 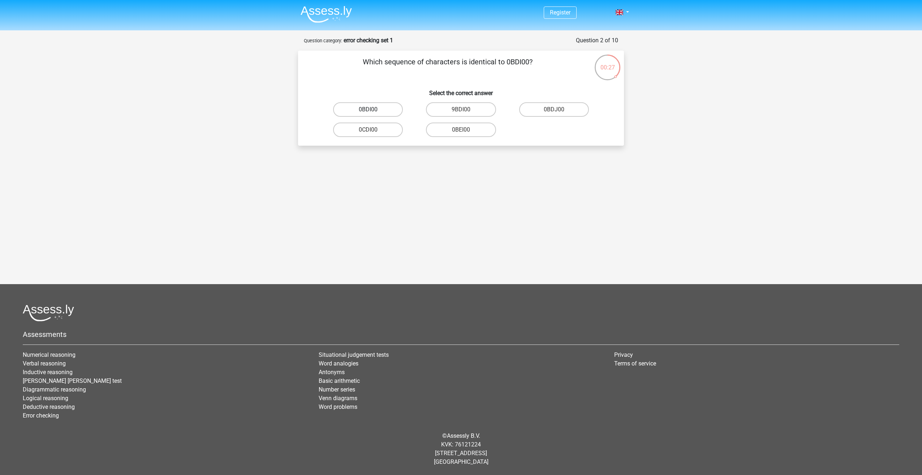 I want to click on small: Question category:, so click(x=323, y=40).